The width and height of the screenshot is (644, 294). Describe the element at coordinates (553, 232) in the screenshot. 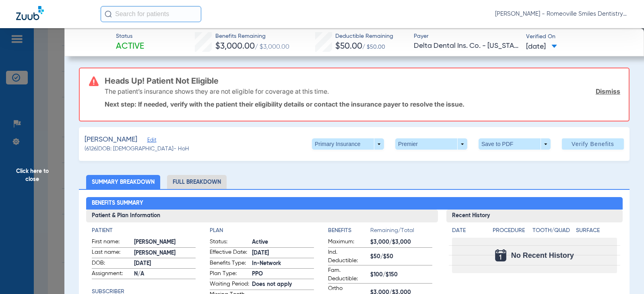

I see `app-breakdown-title: Tooth/Quad` at that location.